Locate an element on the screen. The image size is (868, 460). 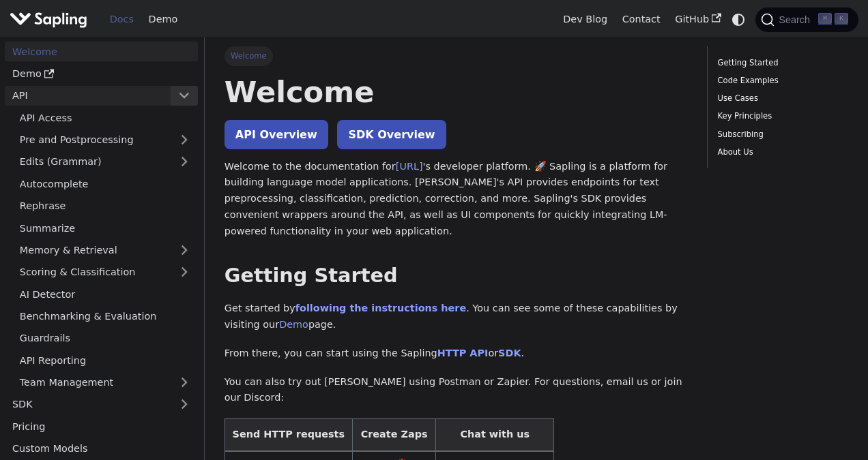
h2: Getting Started is located at coordinates (456, 276).